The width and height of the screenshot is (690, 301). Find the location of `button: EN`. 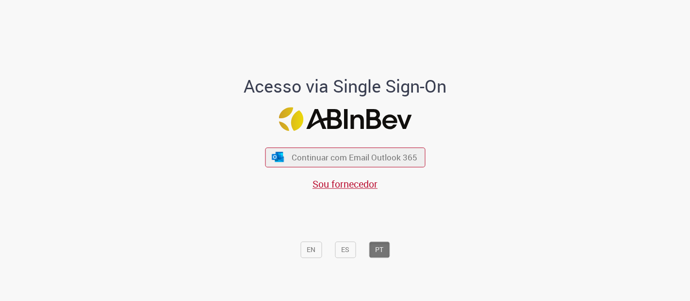

button: EN is located at coordinates (311, 250).